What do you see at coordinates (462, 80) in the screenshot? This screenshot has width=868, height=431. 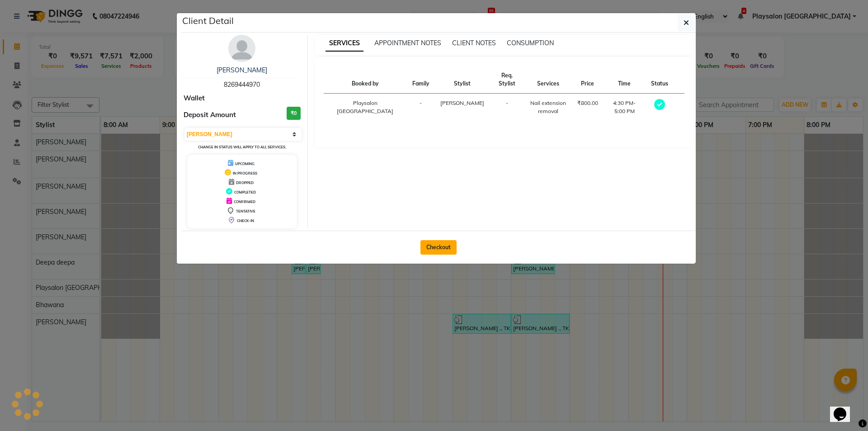 I see `th: Stylist` at bounding box center [462, 80].